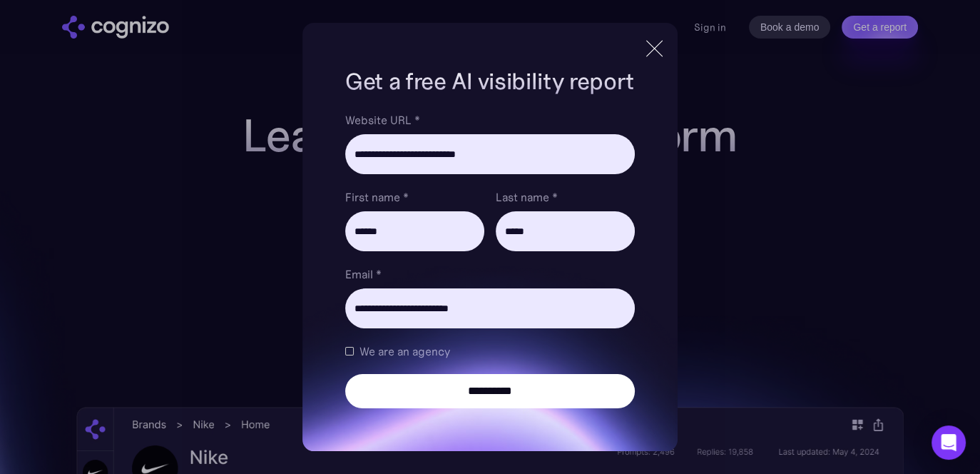 This screenshot has height=474, width=980. What do you see at coordinates (405, 351) in the screenshot?
I see `span: We are an agency` at bounding box center [405, 351].